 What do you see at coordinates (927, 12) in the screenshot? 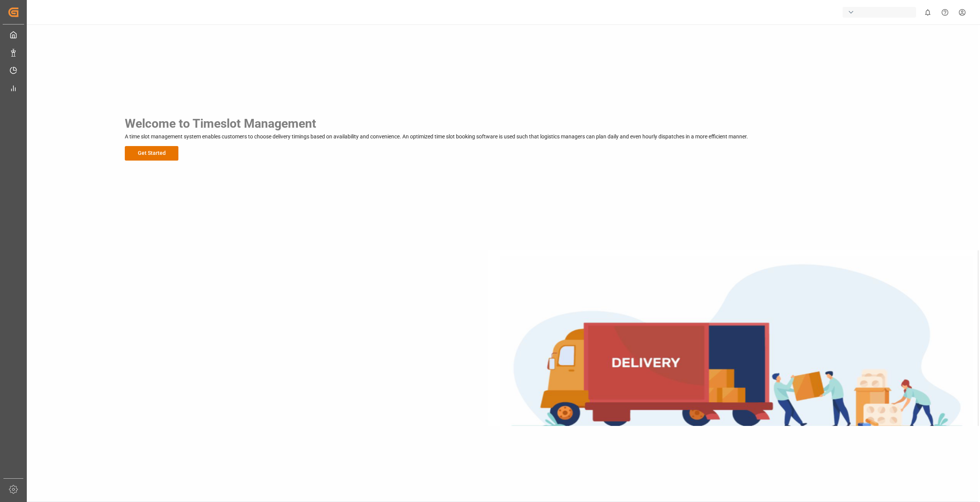
I see `button: show 0 new notifications` at bounding box center [927, 12].